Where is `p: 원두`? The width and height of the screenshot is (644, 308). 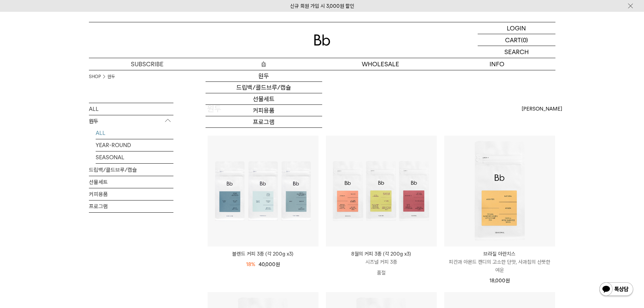
p: 원두 is located at coordinates (131, 121).